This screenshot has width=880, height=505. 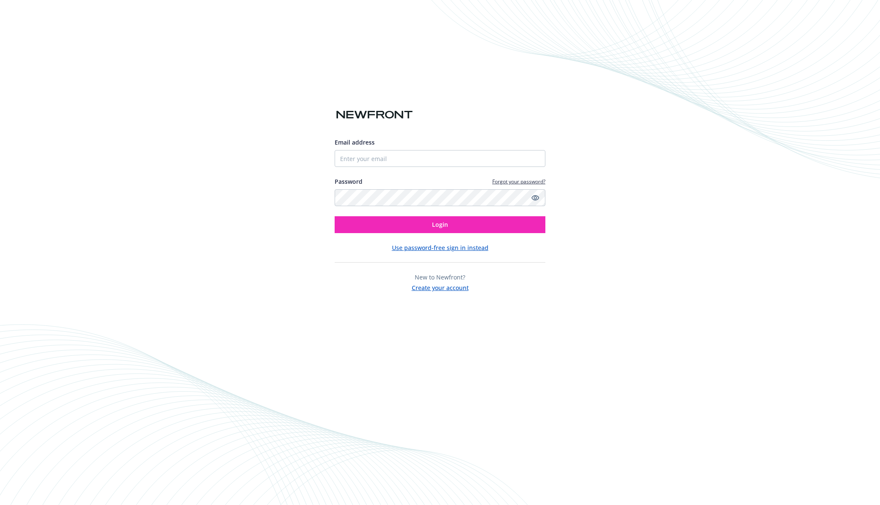 What do you see at coordinates (440, 225) in the screenshot?
I see `button: Login` at bounding box center [440, 225].